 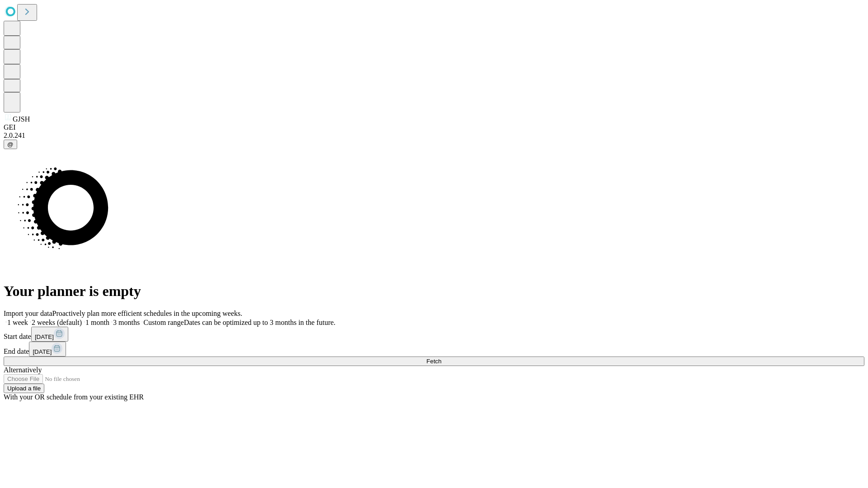 I want to click on span: 1 month, so click(x=97, y=322).